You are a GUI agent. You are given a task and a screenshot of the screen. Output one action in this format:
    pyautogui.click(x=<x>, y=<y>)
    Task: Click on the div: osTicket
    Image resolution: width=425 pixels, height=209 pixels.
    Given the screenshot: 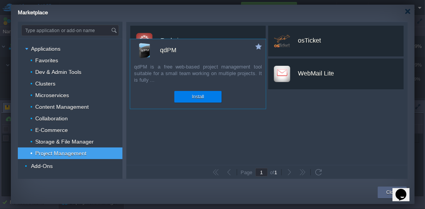 What is the action you would take?
    pyautogui.click(x=309, y=41)
    